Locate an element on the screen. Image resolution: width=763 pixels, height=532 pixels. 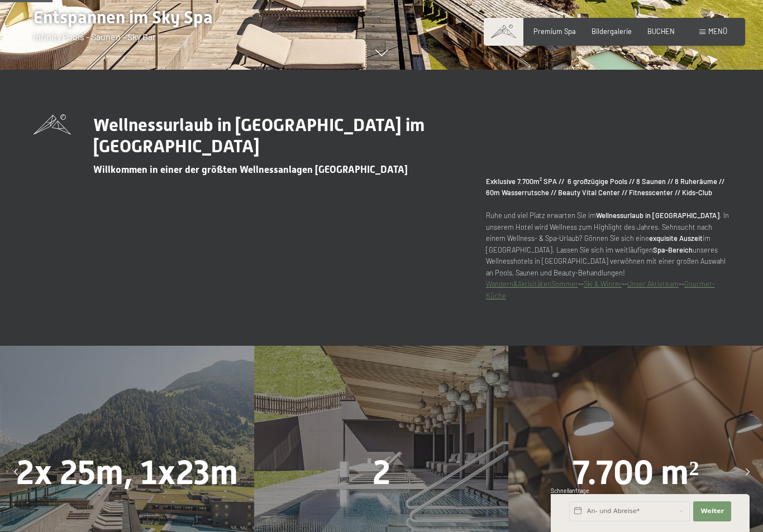
strong: exquisite Auszeit is located at coordinates (676, 238).